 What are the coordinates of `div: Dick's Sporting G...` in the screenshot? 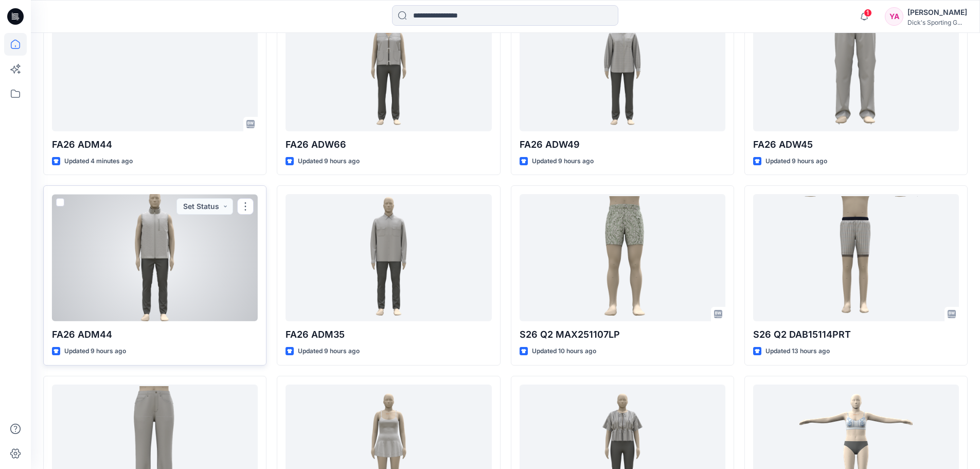 It's located at (937, 22).